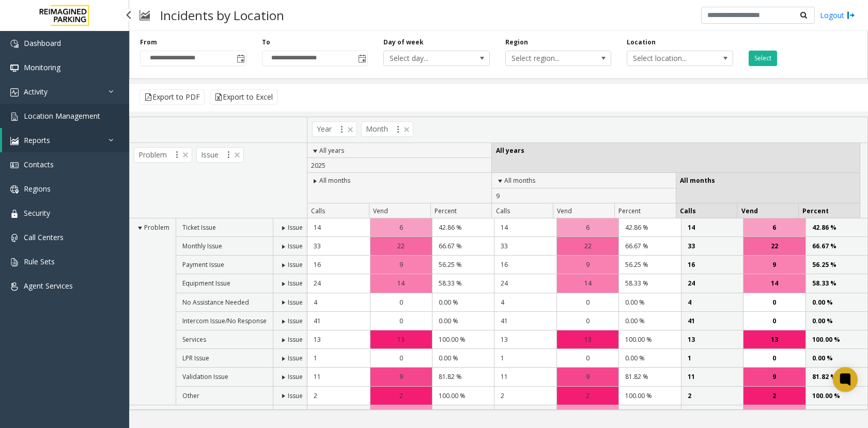 This screenshot has width=868, height=428. I want to click on td: 11, so click(338, 377).